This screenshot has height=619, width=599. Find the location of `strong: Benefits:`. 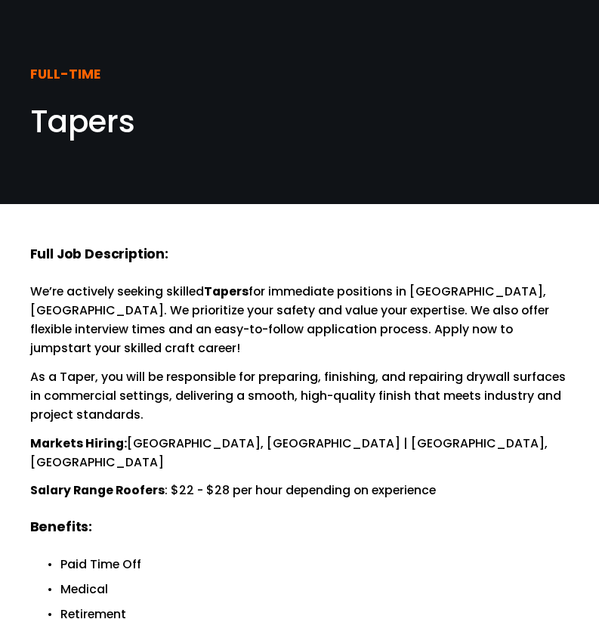

strong: Benefits: is located at coordinates (61, 526).